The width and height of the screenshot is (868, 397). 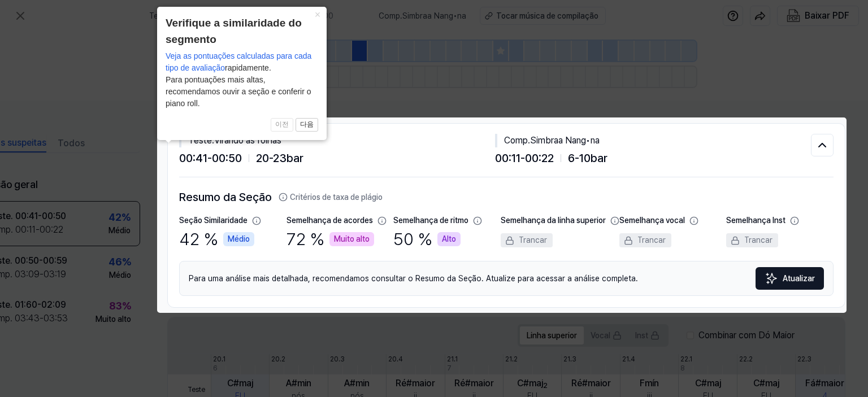 What do you see at coordinates (449, 239) in the screenshot?
I see `font: Alto` at bounding box center [449, 239].